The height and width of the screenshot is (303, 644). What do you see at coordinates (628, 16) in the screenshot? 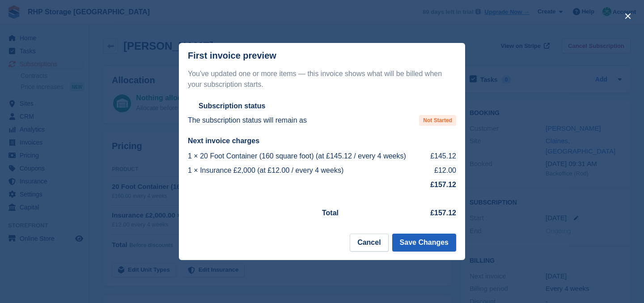
I see `button: close` at bounding box center [628, 16].